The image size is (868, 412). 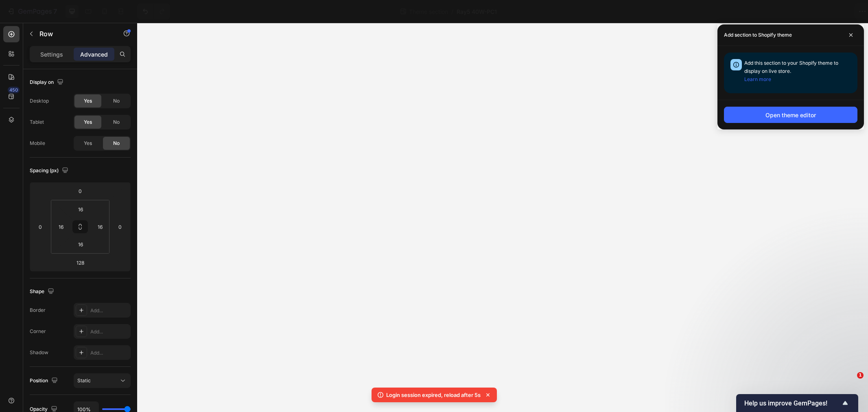 I want to click on input: 128, so click(x=80, y=263).